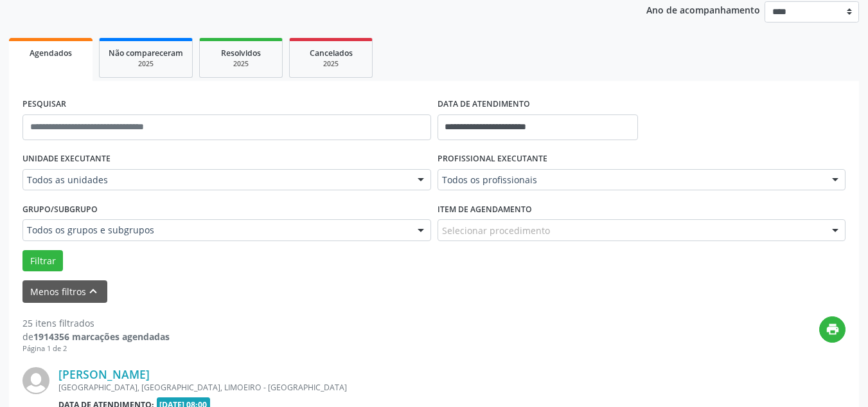  Describe the element at coordinates (833, 329) in the screenshot. I see `i: print` at that location.